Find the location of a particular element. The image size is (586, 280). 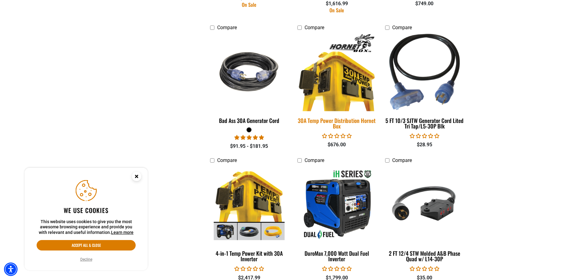

img: 4-in-1 Temp Power Kit with 30A Inverter is located at coordinates (249, 205).